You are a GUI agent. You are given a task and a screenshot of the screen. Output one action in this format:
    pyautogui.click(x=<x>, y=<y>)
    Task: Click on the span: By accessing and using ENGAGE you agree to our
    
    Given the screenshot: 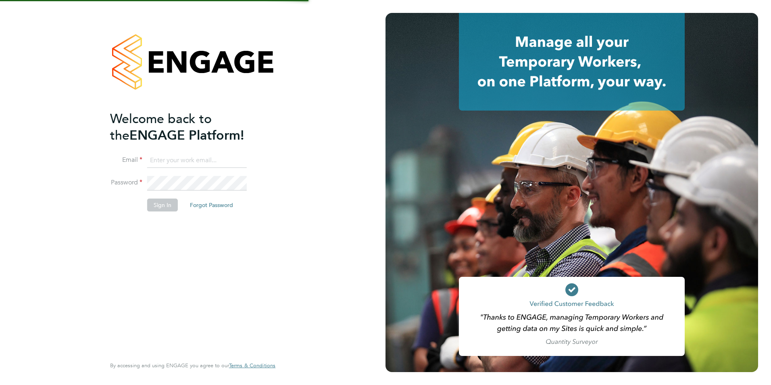 What is the action you would take?
    pyautogui.click(x=193, y=365)
    